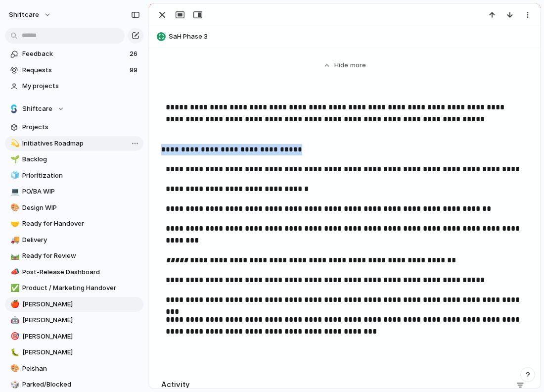 This screenshot has height=392, width=544. I want to click on span: Delivery, so click(81, 240).